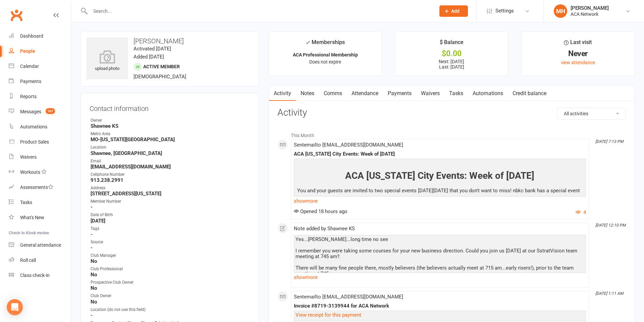 The image size is (644, 322). What do you see at coordinates (170, 295) in the screenshot?
I see `div: Club Owner` at bounding box center [170, 295].